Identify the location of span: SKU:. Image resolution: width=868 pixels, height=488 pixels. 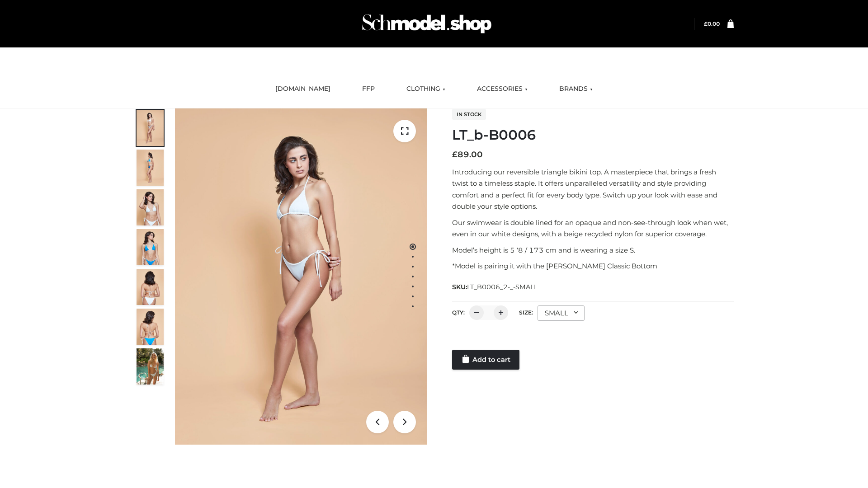
(495, 287).